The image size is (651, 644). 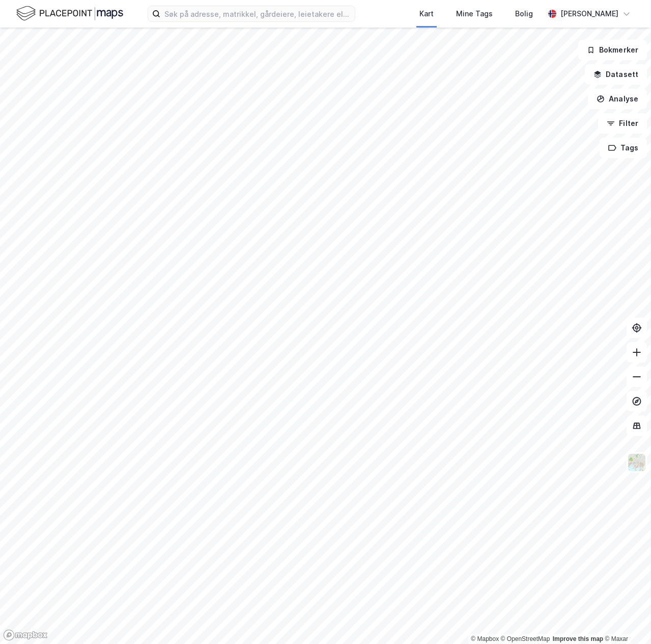 I want to click on button: Analyse, so click(x=618, y=99).